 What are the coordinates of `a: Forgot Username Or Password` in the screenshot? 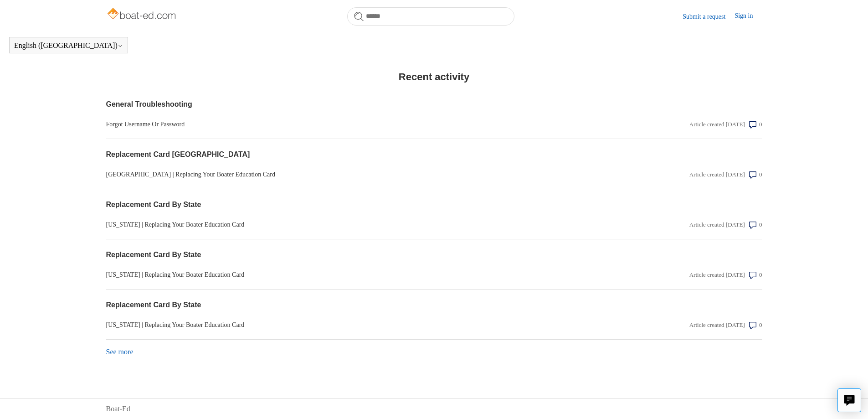 It's located at (336, 124).